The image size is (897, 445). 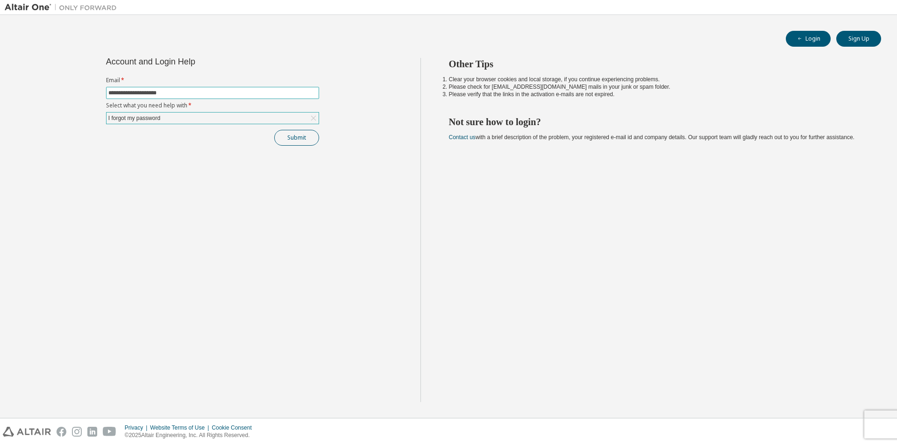 What do you see at coordinates (808, 39) in the screenshot?
I see `button: Login` at bounding box center [808, 39].